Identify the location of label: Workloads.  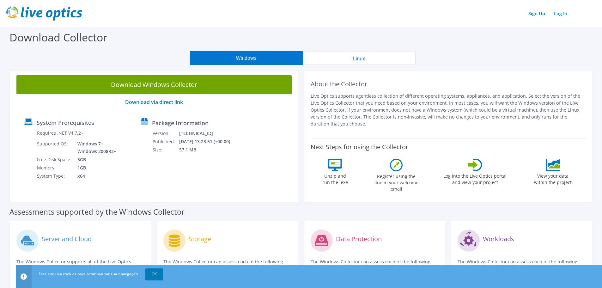
(498, 239).